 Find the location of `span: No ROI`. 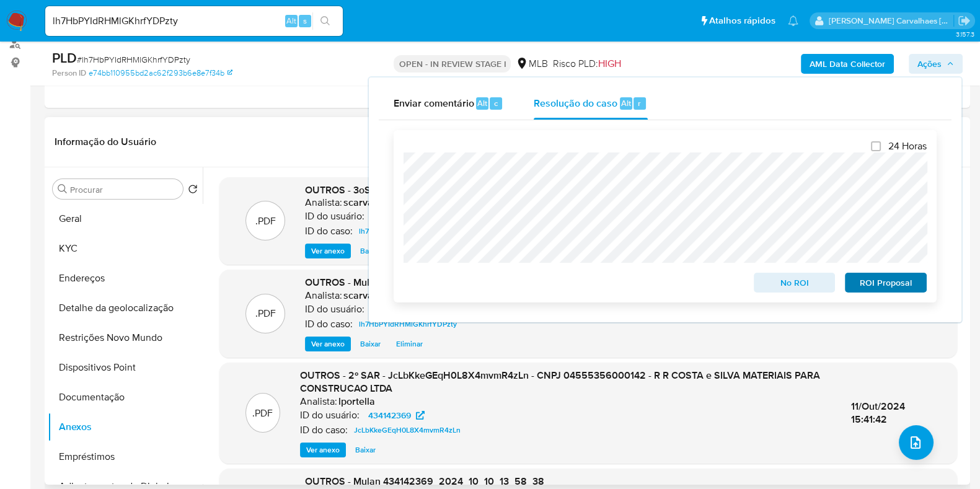

span: No ROI is located at coordinates (795, 283).